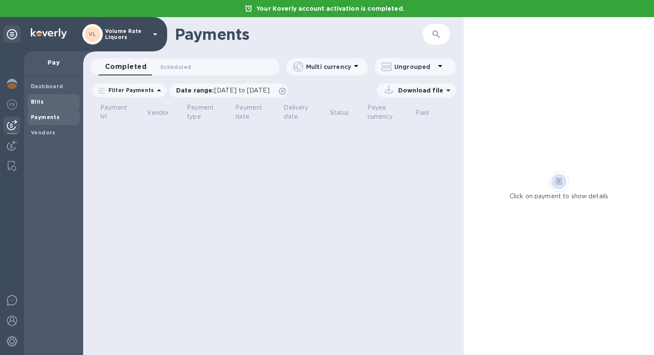 This screenshot has height=355, width=654. Describe the element at coordinates (126, 67) in the screenshot. I see `span: Completed` at that location.